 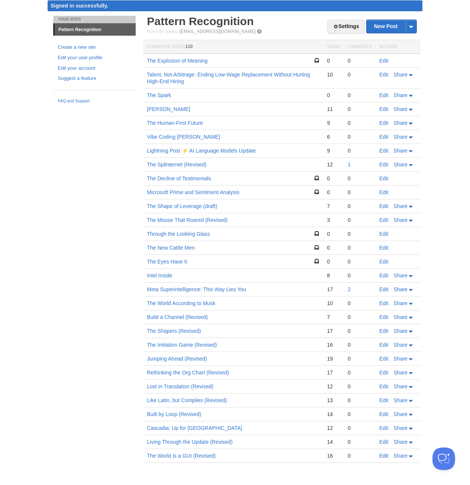 I want to click on a: Settings, so click(x=346, y=27).